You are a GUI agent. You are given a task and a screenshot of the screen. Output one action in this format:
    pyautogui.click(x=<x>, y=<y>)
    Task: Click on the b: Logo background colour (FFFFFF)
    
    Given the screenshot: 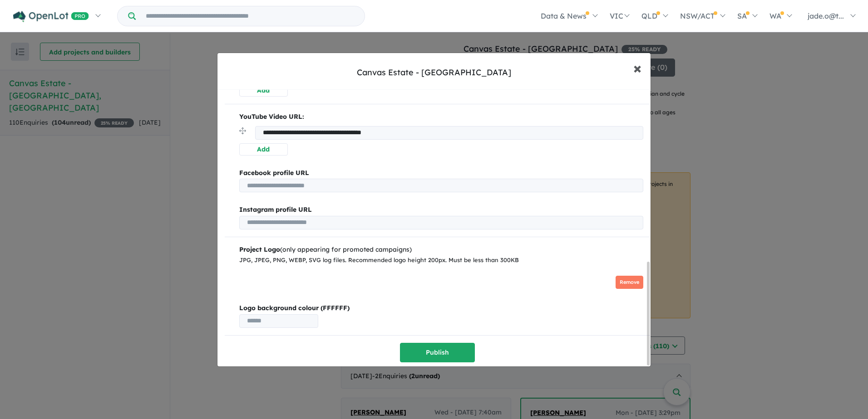 What is the action you would take?
    pyautogui.click(x=441, y=308)
    